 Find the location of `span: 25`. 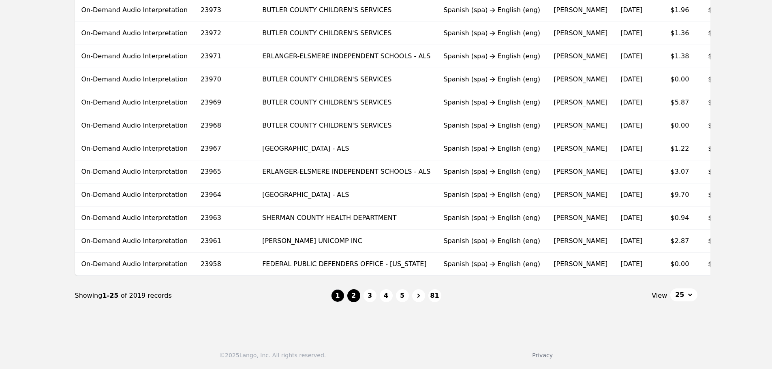

span: 25 is located at coordinates (679, 295).